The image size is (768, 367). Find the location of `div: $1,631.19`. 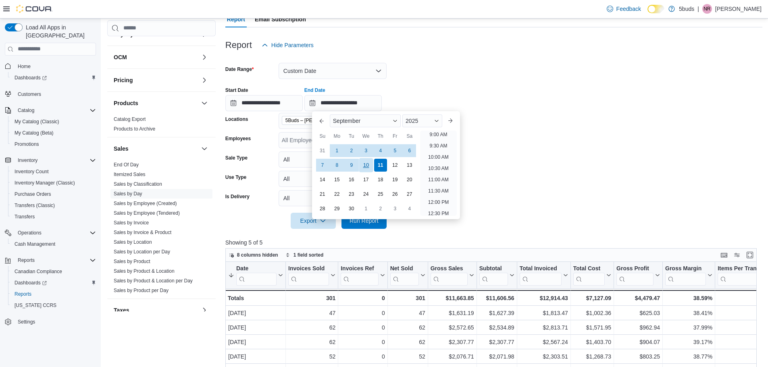

div: $1,631.19 is located at coordinates (452, 313).